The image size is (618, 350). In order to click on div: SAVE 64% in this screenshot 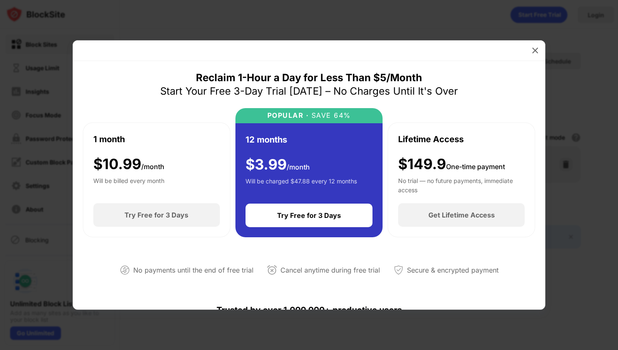, I will do `click(329, 115)`.